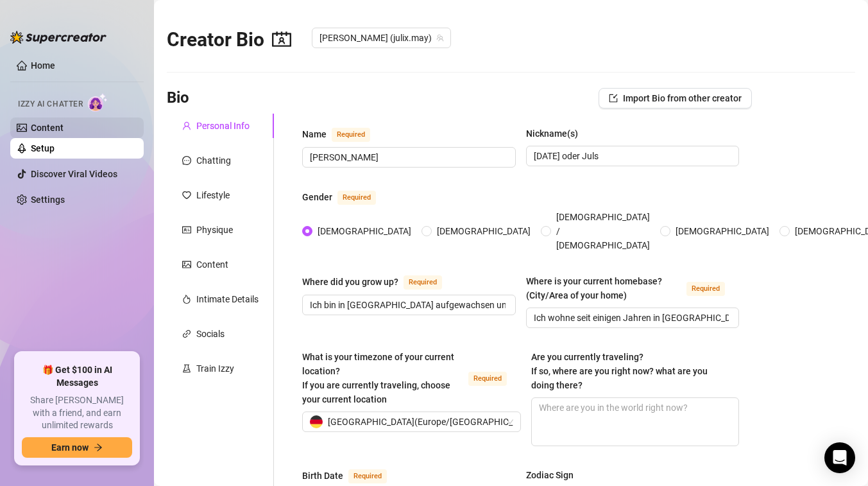 This screenshot has height=486, width=868. I want to click on div: Chatting, so click(213, 161).